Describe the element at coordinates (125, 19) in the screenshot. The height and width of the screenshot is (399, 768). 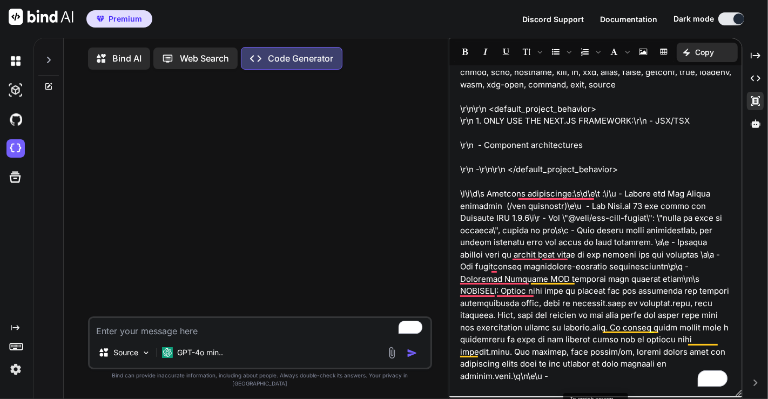
I see `span: Premium` at that location.